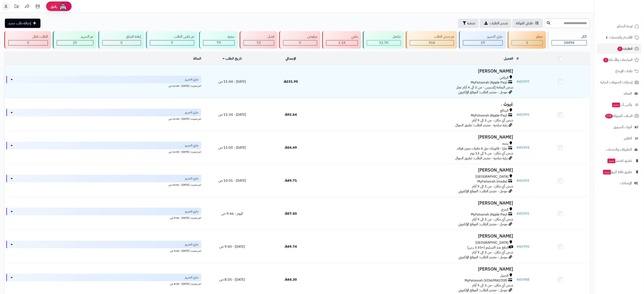 Image resolution: width=644 pixels, height=294 pixels. What do you see at coordinates (504, 78) in the screenshot?
I see `span: الرياض` at bounding box center [504, 78].